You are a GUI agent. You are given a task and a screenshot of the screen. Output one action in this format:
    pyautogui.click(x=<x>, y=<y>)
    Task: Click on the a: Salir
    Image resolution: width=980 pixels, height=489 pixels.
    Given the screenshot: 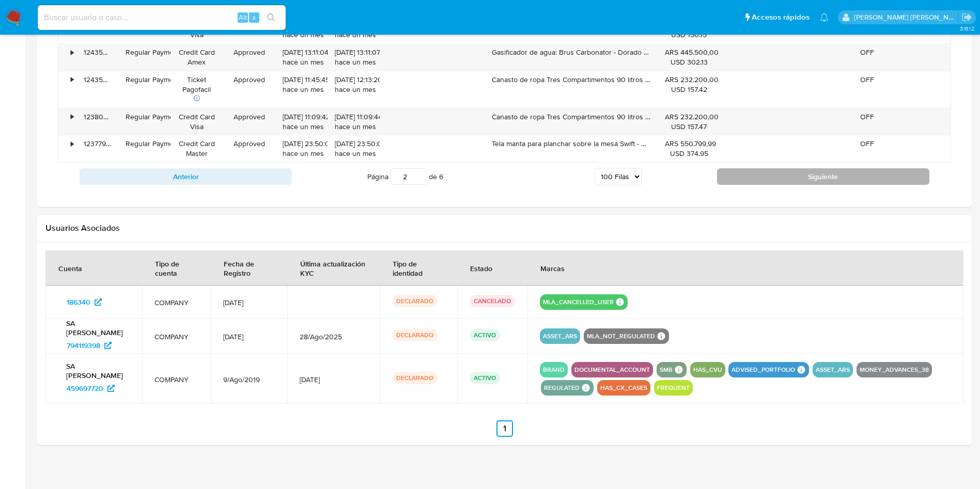 What is the action you would take?
    pyautogui.click(x=967, y=17)
    